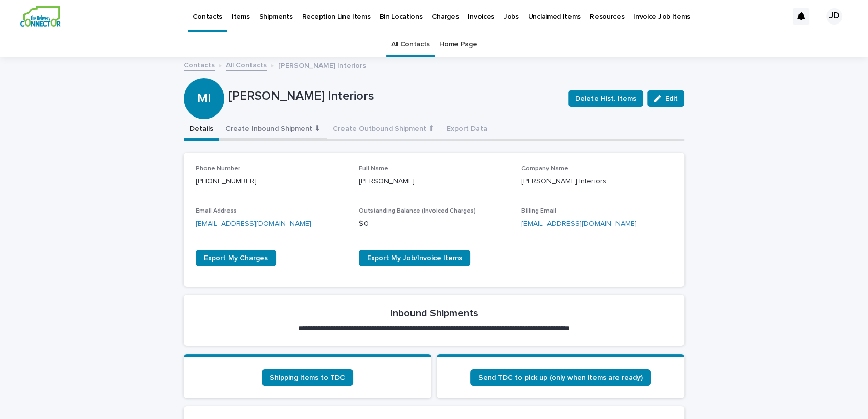  I want to click on button: Delete Hist. Items, so click(606, 99).